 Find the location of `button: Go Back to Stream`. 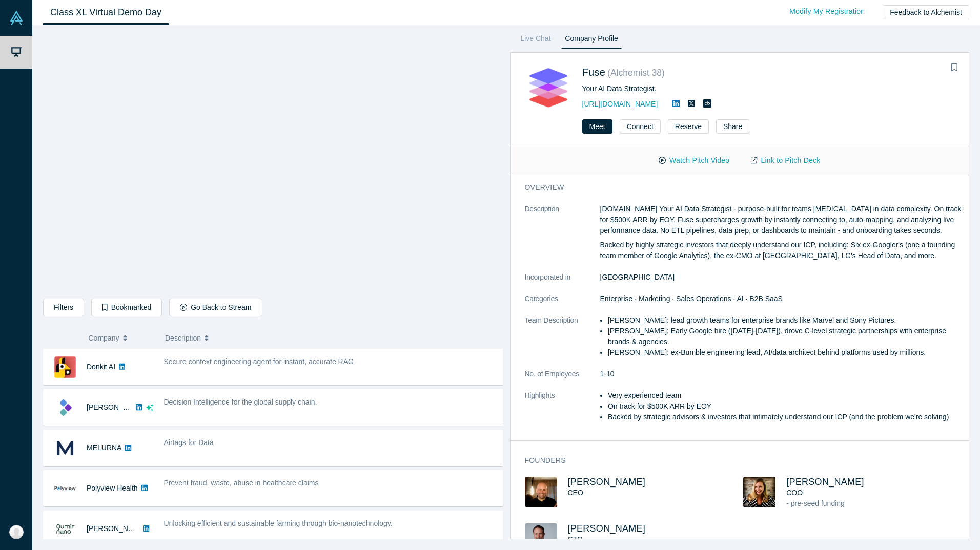

button: Go Back to Stream is located at coordinates (216, 308).